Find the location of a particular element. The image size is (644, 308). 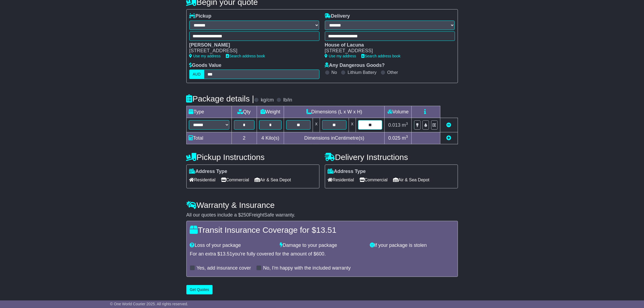

div: House of Lacuna is located at coordinates (387, 45).